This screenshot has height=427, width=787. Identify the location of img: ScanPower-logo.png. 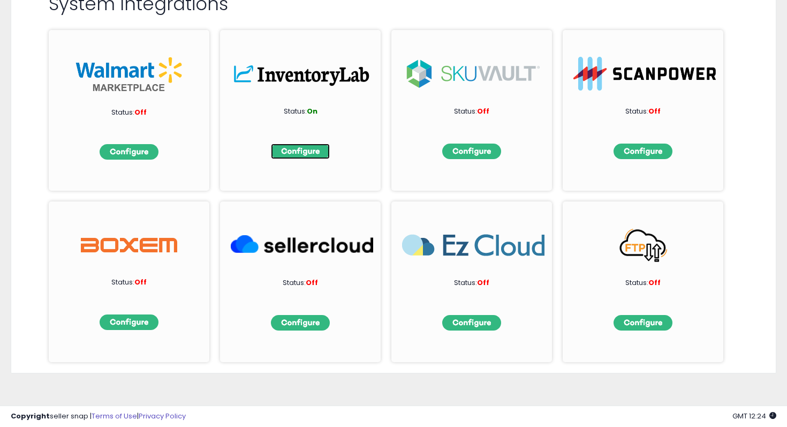
(645, 73).